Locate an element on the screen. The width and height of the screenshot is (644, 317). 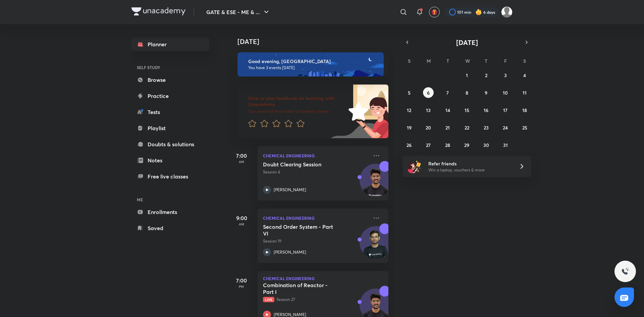
a: Doubts & solutions is located at coordinates (171, 145).